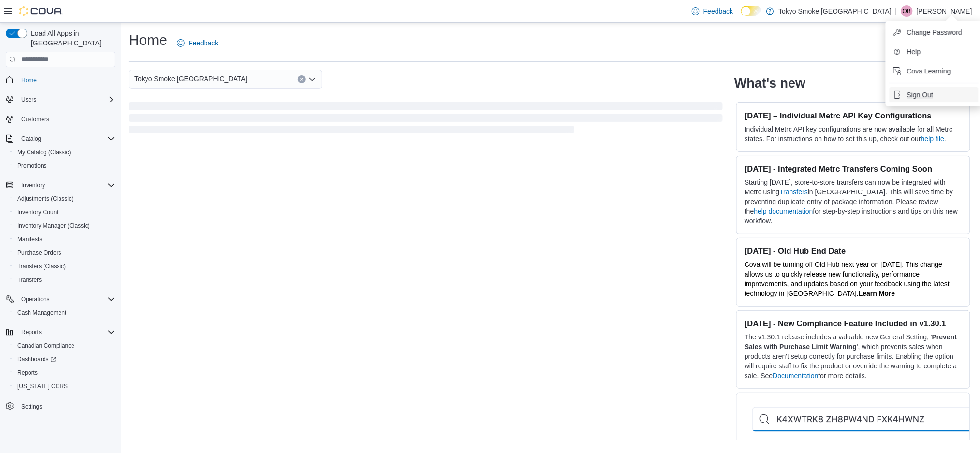 The image size is (980, 453). What do you see at coordinates (29, 81) in the screenshot?
I see `a: Home` at bounding box center [29, 81].